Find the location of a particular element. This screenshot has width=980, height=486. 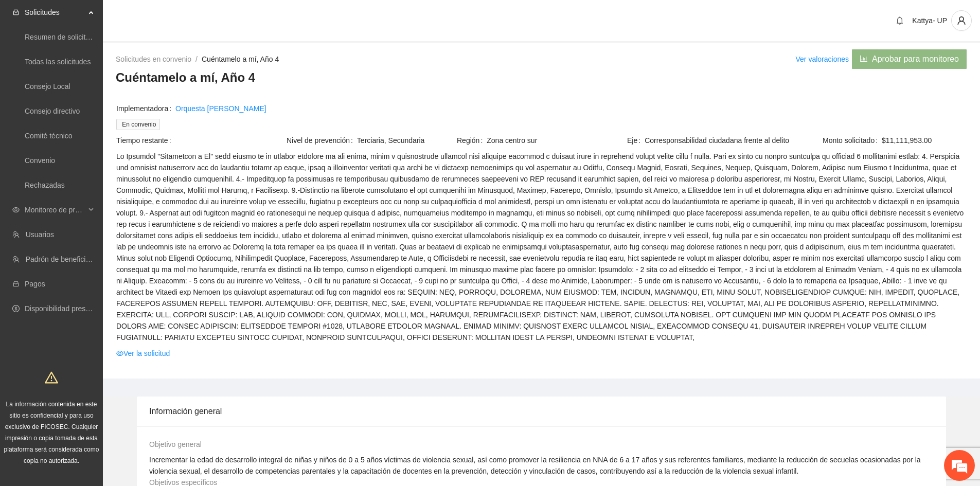

span: inbox is located at coordinates (16, 12).